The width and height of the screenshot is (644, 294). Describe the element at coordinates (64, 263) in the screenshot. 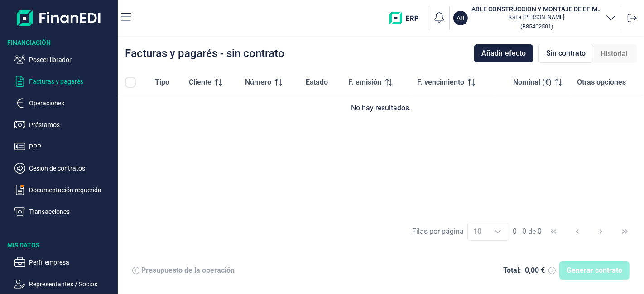

I see `button: Perfil empresa` at that location.